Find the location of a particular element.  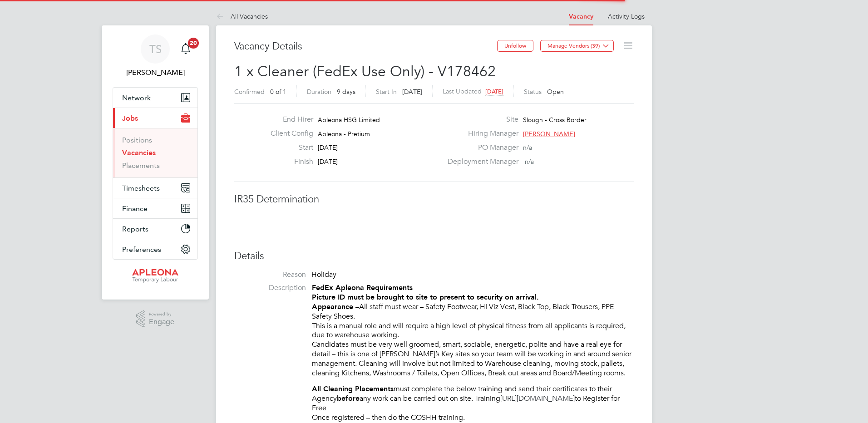

span: Timesheets is located at coordinates (141, 188).